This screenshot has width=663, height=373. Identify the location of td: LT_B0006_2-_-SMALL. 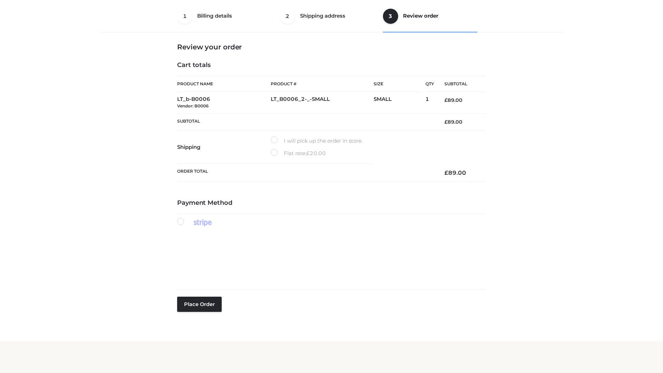
(322, 102).